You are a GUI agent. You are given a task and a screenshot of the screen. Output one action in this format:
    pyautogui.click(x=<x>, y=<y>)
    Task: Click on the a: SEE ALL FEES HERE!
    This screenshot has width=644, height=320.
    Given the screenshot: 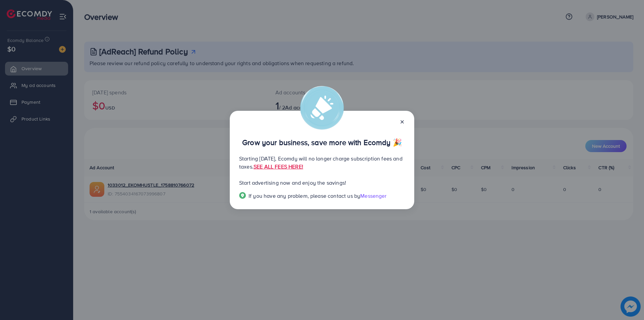 What is the action you would take?
    pyautogui.click(x=278, y=166)
    